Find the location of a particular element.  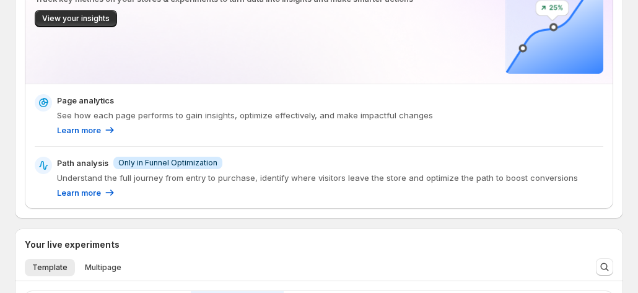

span: Only in Funnel Optimization is located at coordinates (168, 163).